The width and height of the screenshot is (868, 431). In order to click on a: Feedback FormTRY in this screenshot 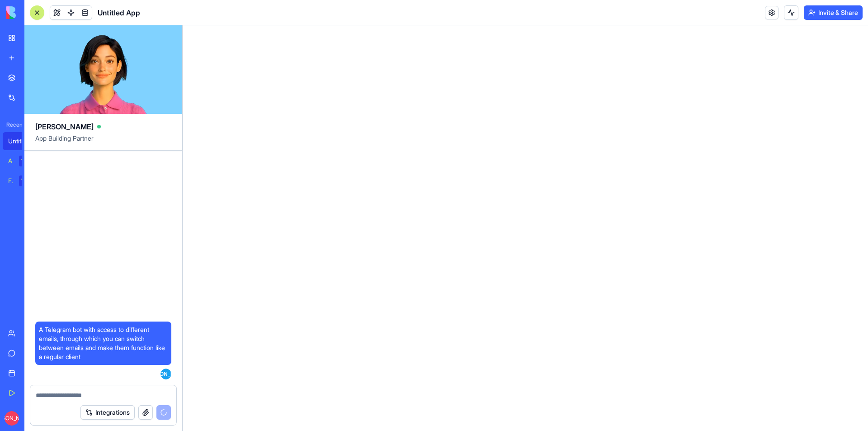, I will do `click(21, 181)`.